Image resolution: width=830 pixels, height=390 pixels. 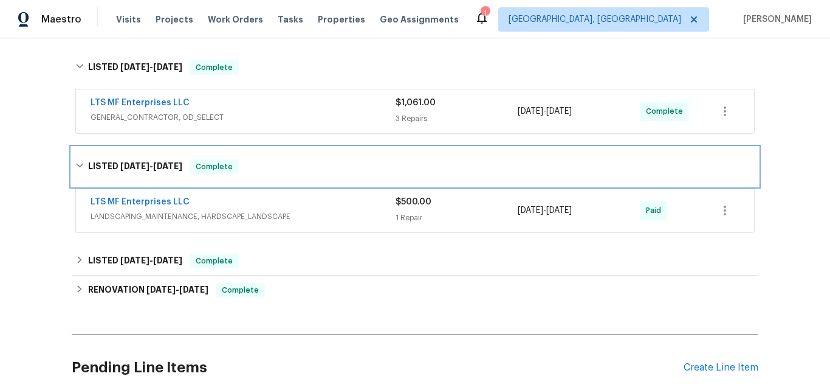 I want to click on div: 1, so click(x=485, y=13).